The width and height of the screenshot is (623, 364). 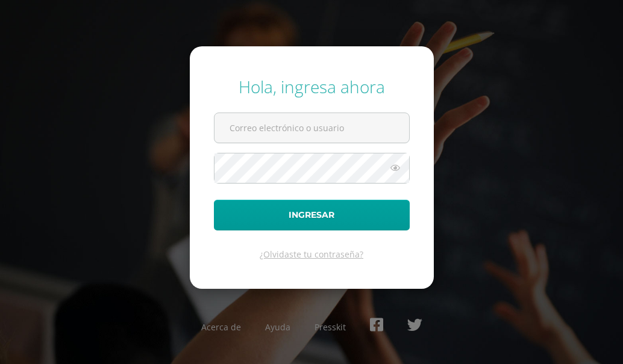 What do you see at coordinates (312, 254) in the screenshot?
I see `a: ¿Olvidaste tu contraseña?` at bounding box center [312, 254].